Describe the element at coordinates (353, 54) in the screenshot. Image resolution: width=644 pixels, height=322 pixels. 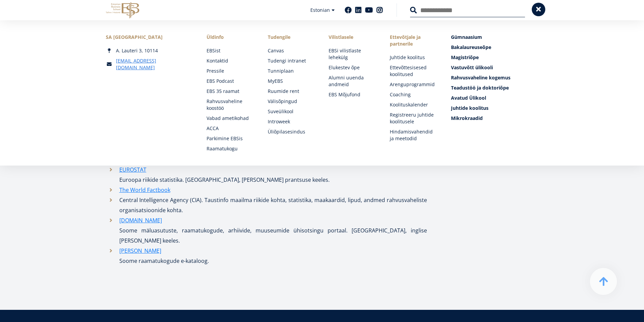
I see `a: EBSi vilistlaste lehekülg` at that location.